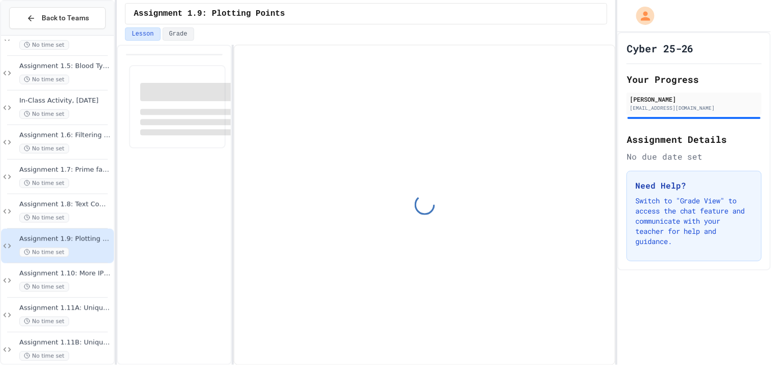  Describe the element at coordinates (66, 135) in the screenshot. I see `span: Assignment 1.6: Filtering IP Addresses` at that location.